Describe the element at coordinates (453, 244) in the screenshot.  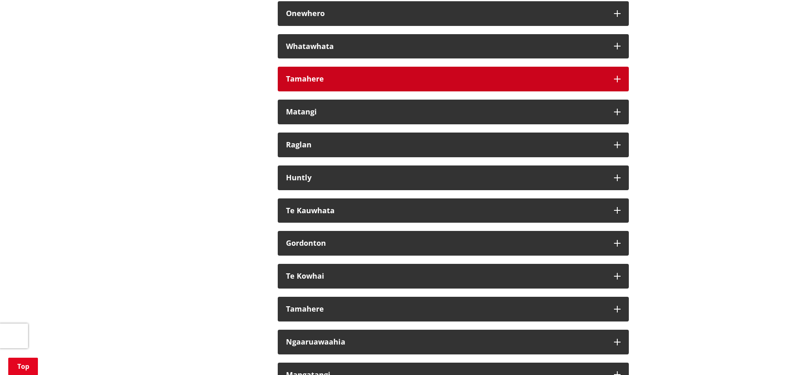
I see `button: Gordonton` at that location.